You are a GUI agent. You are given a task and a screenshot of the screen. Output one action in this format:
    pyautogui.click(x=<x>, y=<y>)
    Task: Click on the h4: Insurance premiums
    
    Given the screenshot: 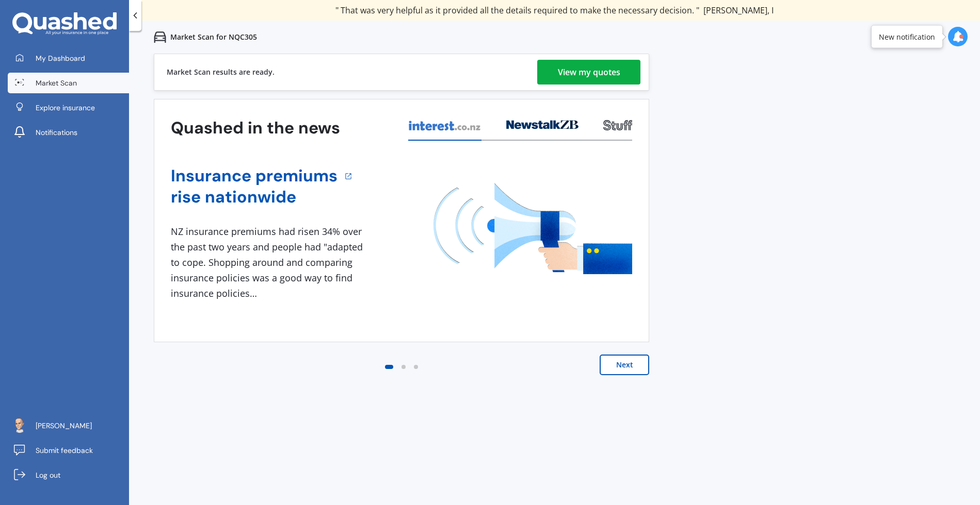 What is the action you would take?
    pyautogui.click(x=254, y=176)
    